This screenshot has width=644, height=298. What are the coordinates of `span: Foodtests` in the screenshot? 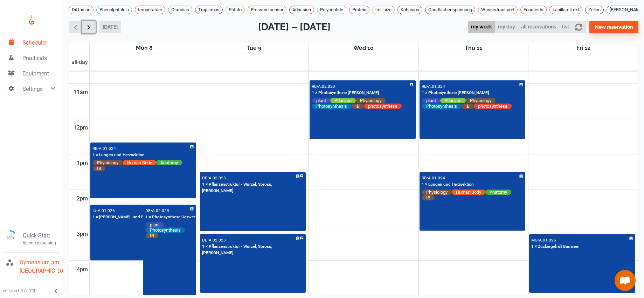 It's located at (533, 10).